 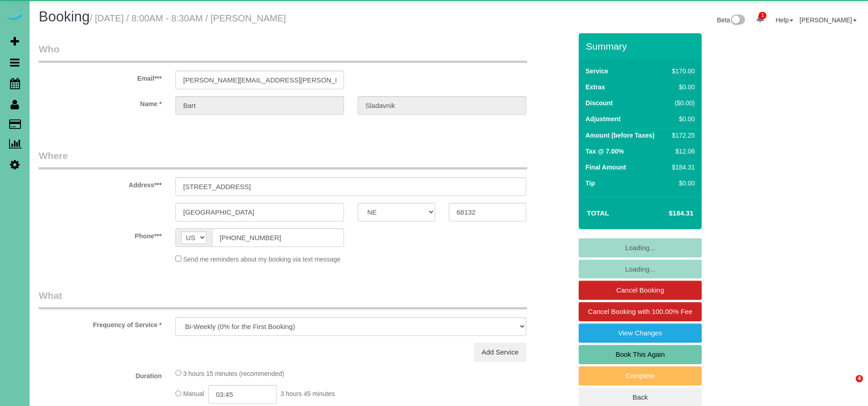 I want to click on label: Discount, so click(x=599, y=103).